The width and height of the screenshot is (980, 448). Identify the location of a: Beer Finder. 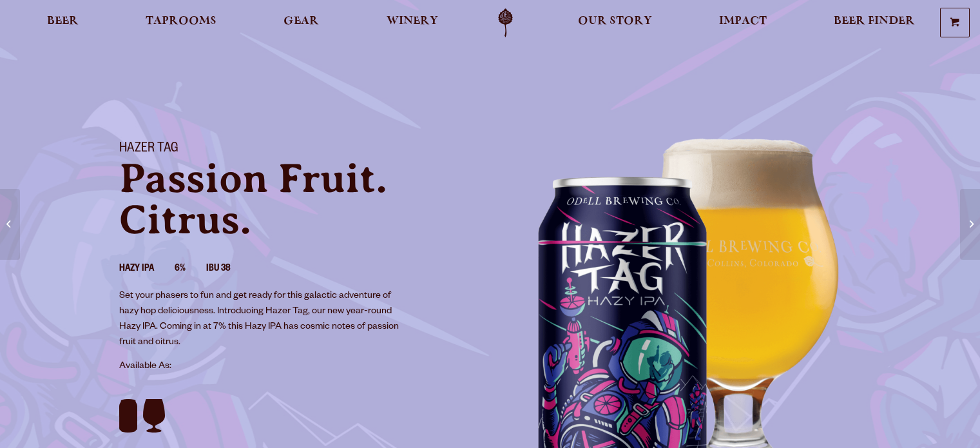
(874, 22).